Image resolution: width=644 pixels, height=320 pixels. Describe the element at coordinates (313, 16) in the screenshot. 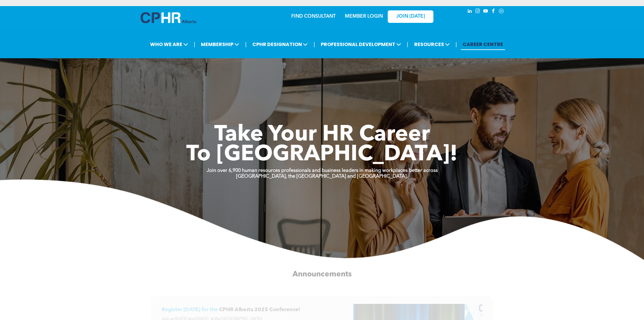

I see `a: FIND CONSULTANT` at that location.